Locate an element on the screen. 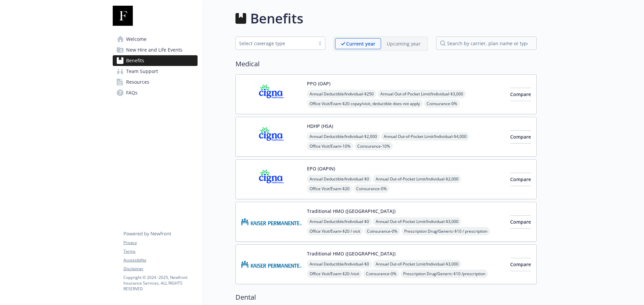  span: Benefits is located at coordinates (135, 61).